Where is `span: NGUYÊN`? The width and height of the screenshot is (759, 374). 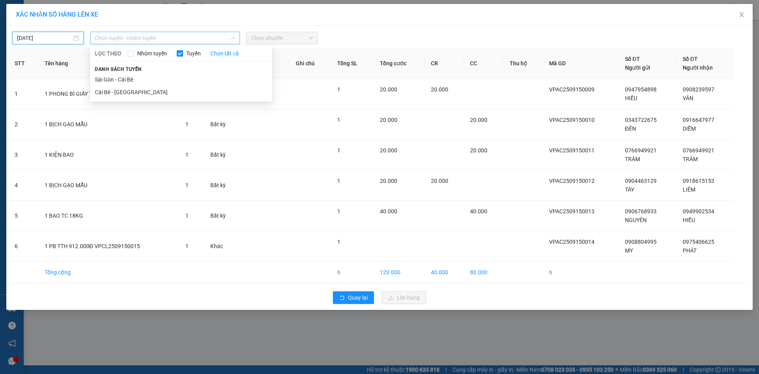
span: NGUYÊN is located at coordinates (636, 220).